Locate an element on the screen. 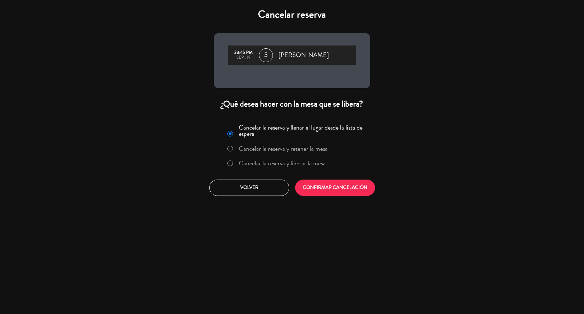  h4: Cancelar reserva is located at coordinates (292, 15).